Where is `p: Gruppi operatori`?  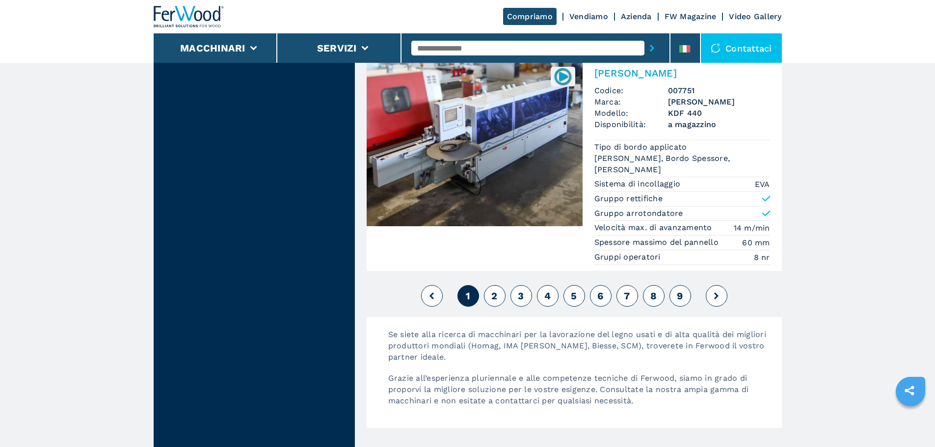
p: Gruppi operatori is located at coordinates (629, 257).